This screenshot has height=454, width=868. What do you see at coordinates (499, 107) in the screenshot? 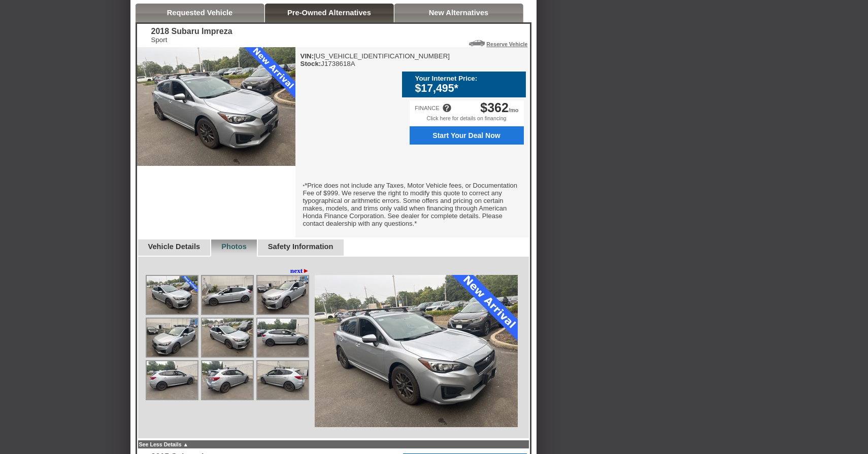
I see `div: /mo` at bounding box center [499, 107].